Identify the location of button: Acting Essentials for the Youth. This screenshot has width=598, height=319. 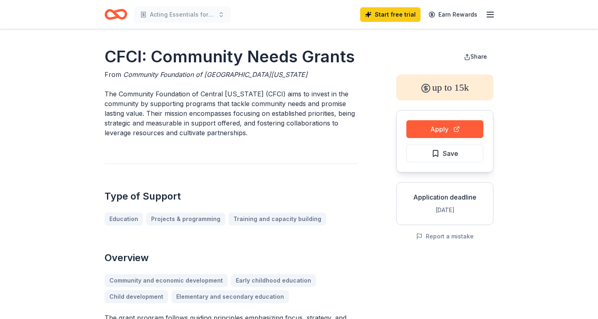
(182, 15).